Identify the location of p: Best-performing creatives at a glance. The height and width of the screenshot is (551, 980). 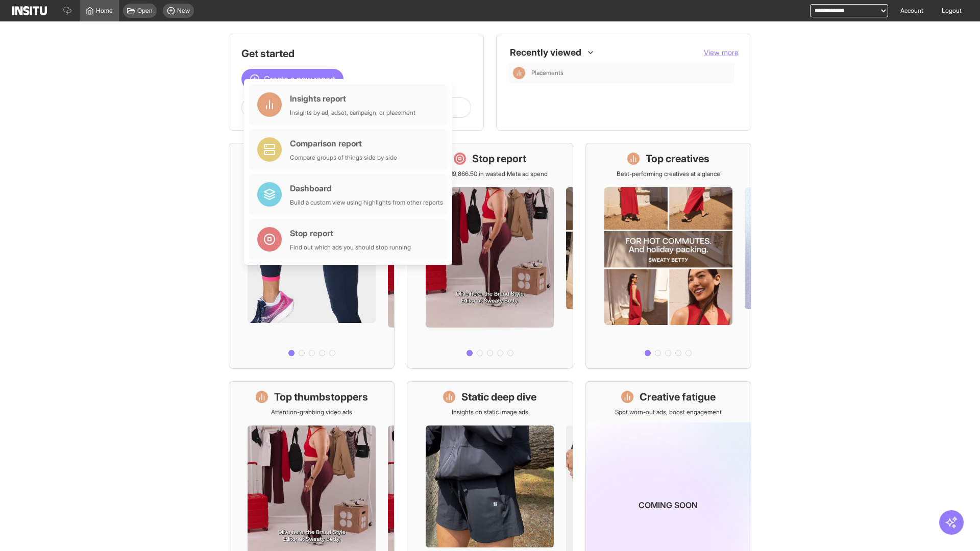
(668, 174).